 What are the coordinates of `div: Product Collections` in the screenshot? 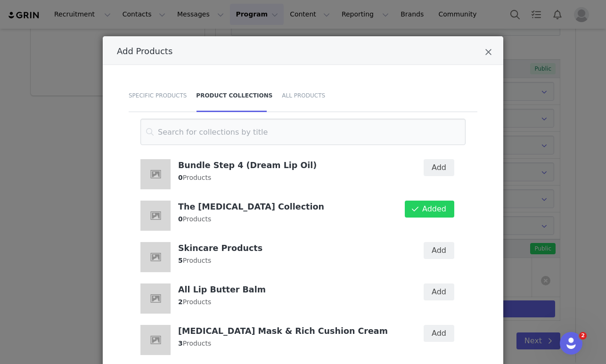 It's located at (234, 96).